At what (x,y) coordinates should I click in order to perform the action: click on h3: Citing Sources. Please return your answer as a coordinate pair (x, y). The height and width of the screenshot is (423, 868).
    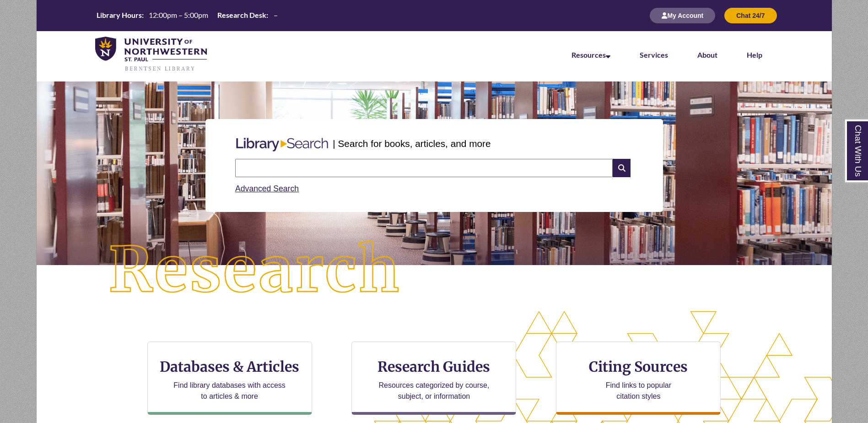
    Looking at the image, I should click on (639, 367).